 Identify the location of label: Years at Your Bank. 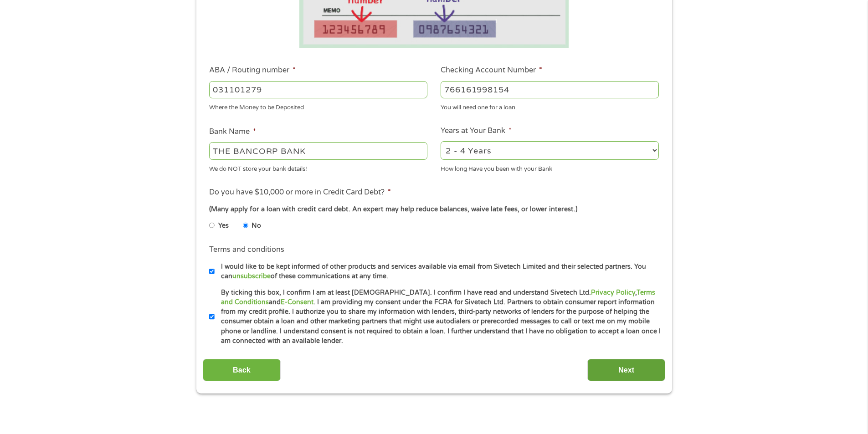
(476, 131).